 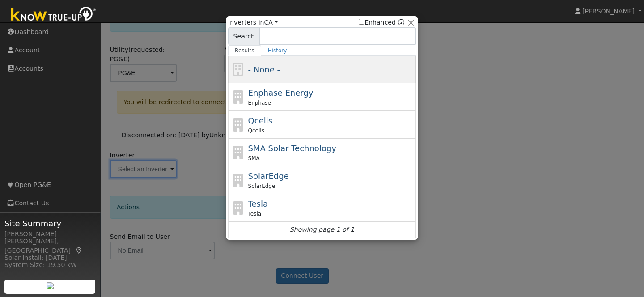 I want to click on span: - None -, so click(x=264, y=69).